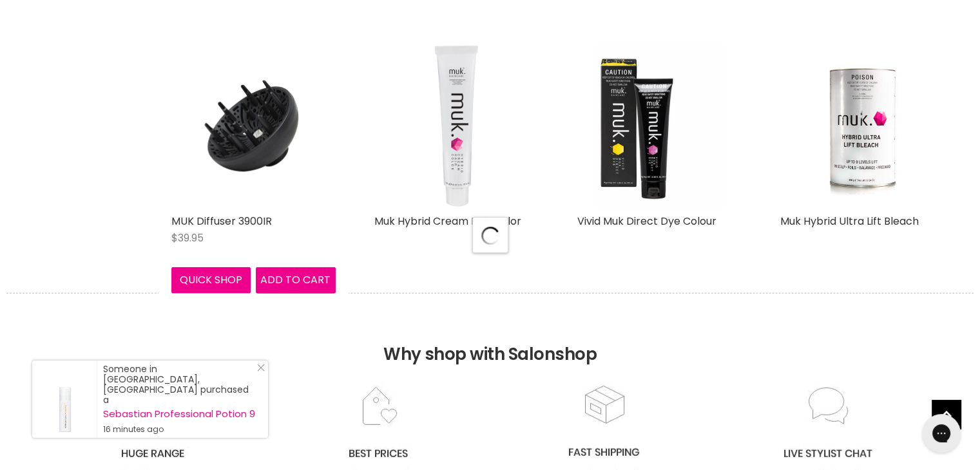  What do you see at coordinates (295, 279) in the screenshot?
I see `span: Add to cart` at bounding box center [295, 279].